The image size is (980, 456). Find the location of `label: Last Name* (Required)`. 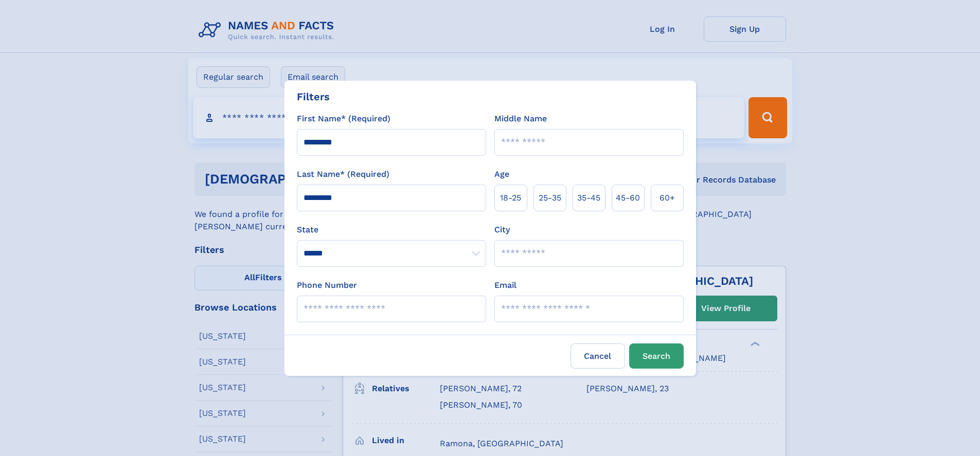

label: Last Name* (Required) is located at coordinates (343, 174).